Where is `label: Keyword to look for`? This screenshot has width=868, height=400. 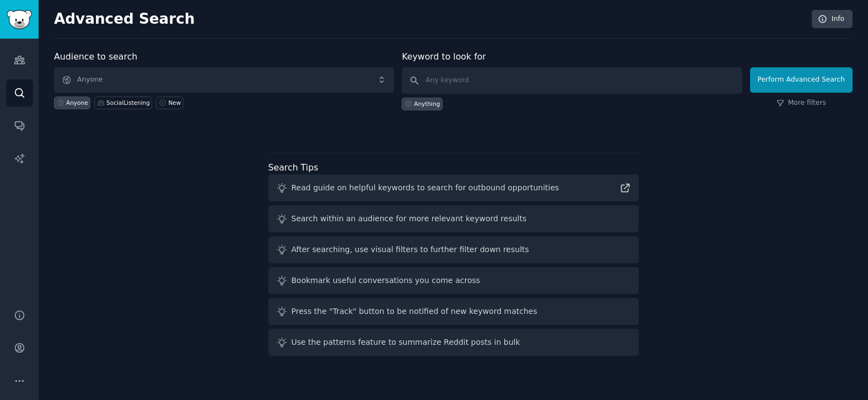 label: Keyword to look for is located at coordinates (444, 56).